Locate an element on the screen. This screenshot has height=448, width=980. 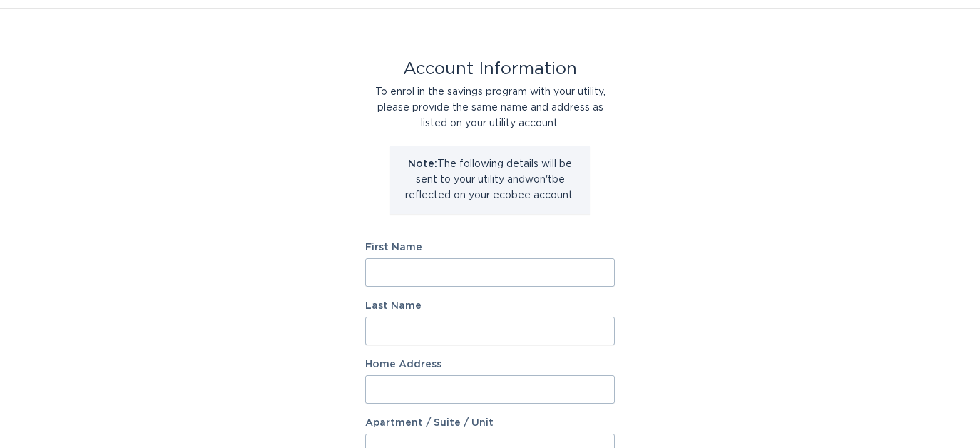
label: Home Address is located at coordinates (490, 364).